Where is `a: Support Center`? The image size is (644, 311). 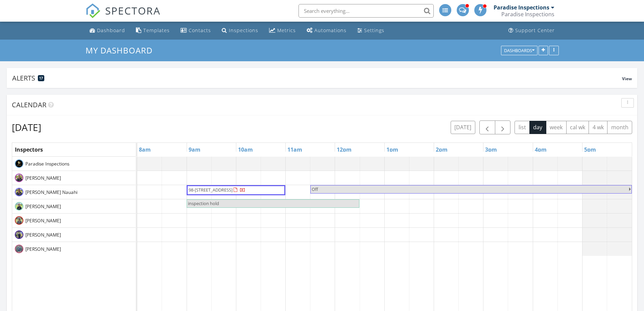
a: Support Center is located at coordinates (532, 30).